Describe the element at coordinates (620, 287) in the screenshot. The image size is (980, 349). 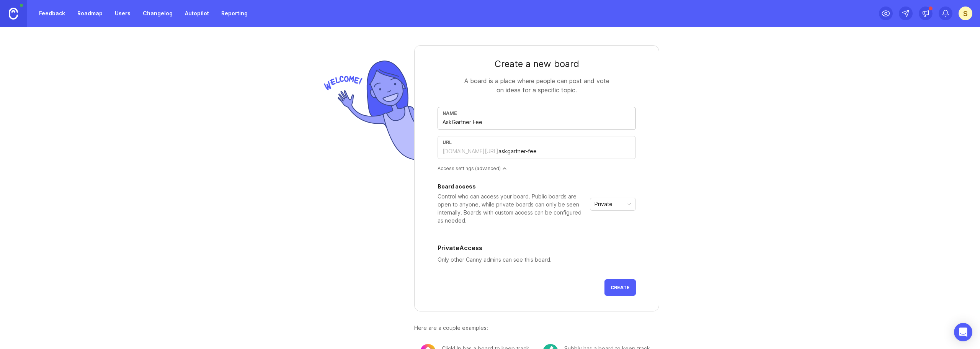
I see `span: Create` at that location.